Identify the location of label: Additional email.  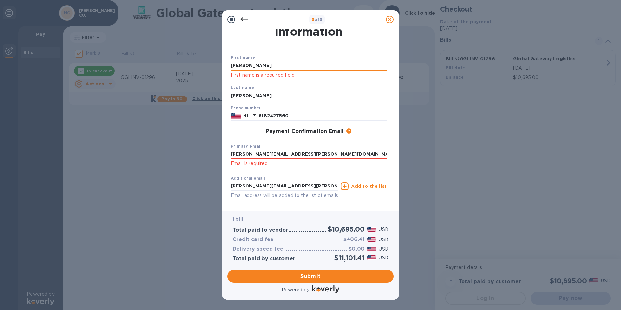
(248, 178).